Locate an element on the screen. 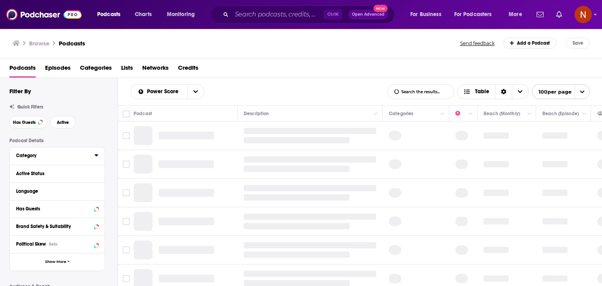 This screenshot has height=286, width=602. div: Description is located at coordinates (256, 114).